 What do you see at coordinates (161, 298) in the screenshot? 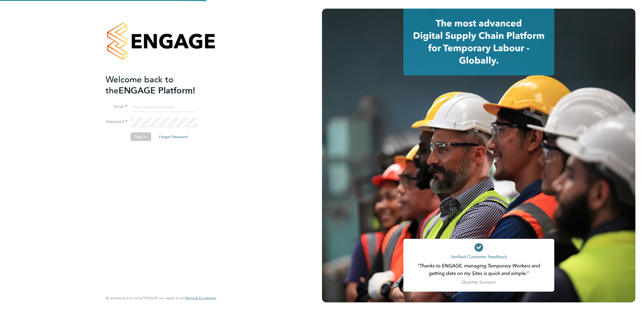
I see `span: By accessing and using ENGAGE you agree to our` at bounding box center [161, 298].